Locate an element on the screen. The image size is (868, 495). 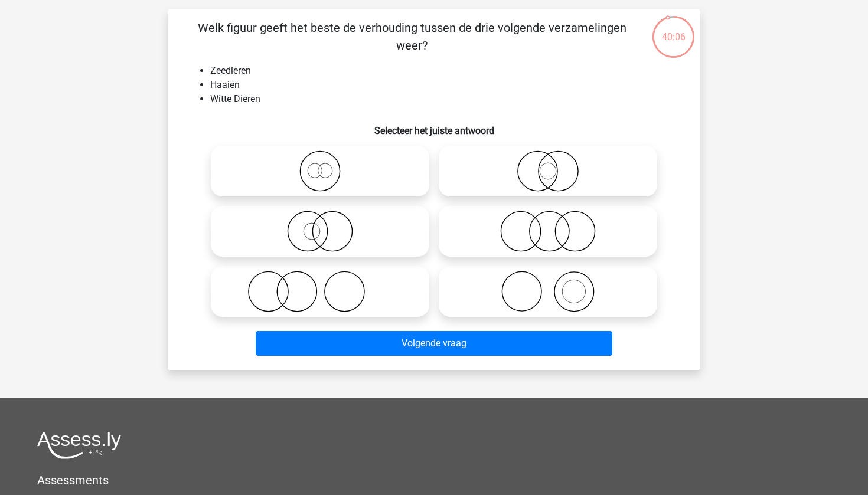
h5: Assessments is located at coordinates (434, 480).